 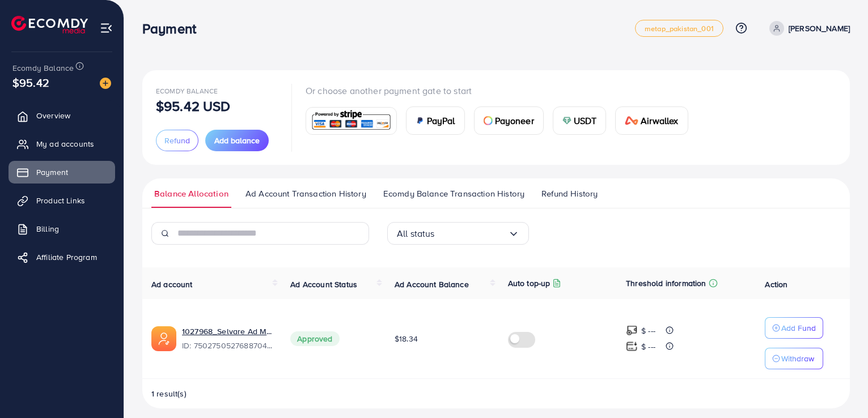 I want to click on span: Balance Allocation, so click(x=191, y=194).